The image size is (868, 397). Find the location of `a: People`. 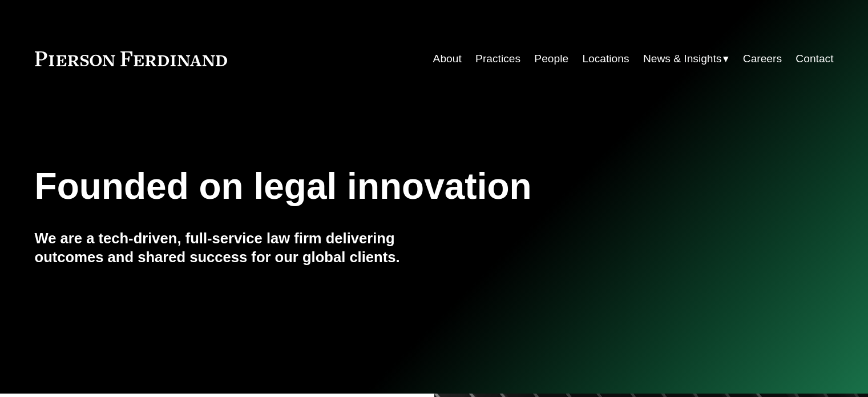

a: People is located at coordinates (551, 59).